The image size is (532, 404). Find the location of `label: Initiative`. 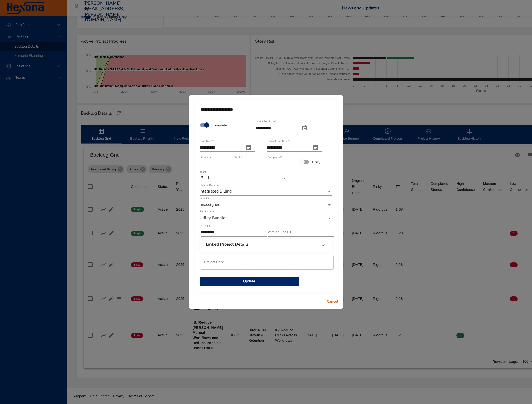

label: Initiative is located at coordinates (204, 198).